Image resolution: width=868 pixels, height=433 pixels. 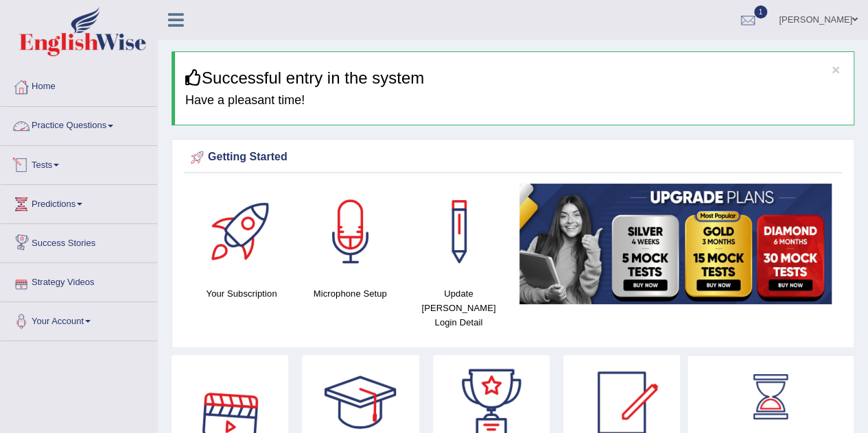 What do you see at coordinates (79, 242) in the screenshot?
I see `a: Success Stories` at bounding box center [79, 242].